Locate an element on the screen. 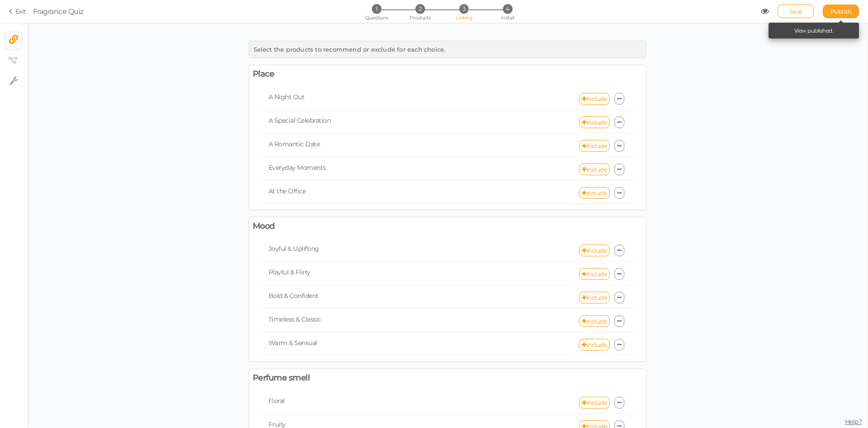 Image resolution: width=868 pixels, height=428 pixels. span: Warm & Sensual is located at coordinates (293, 343).